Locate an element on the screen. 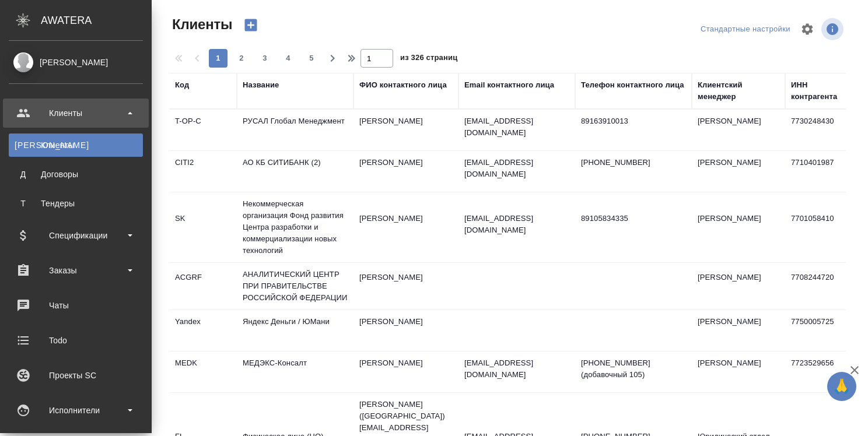 This screenshot has height=436, width=868. div: ФИО контактного лица is located at coordinates (403, 86).